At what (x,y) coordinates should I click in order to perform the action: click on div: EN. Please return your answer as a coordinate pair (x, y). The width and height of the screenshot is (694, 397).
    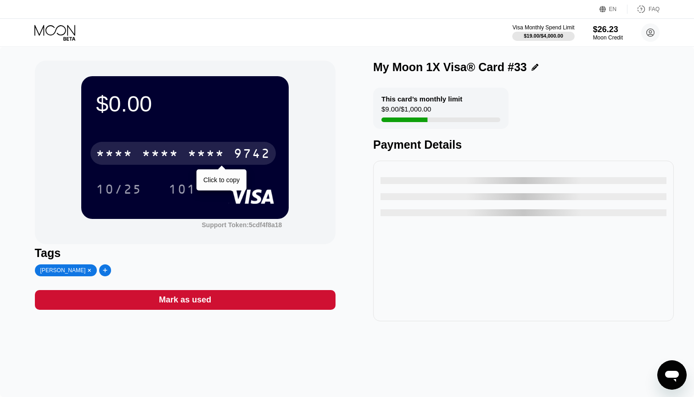
    Looking at the image, I should click on (613, 9).